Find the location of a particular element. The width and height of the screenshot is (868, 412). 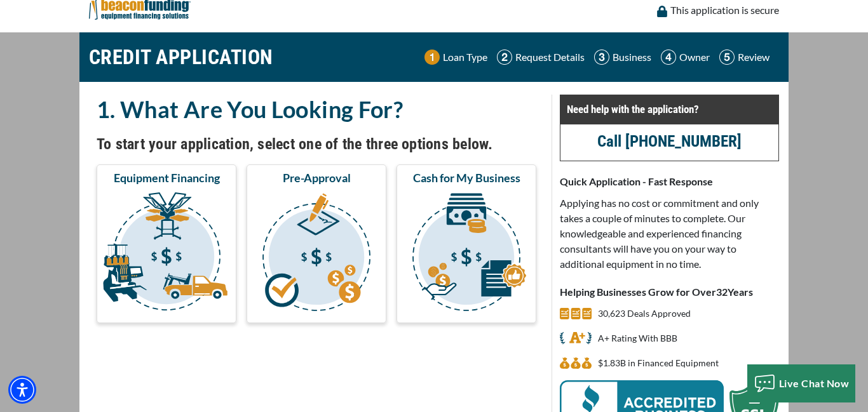

button: Live Chat Now is located at coordinates (801, 383).